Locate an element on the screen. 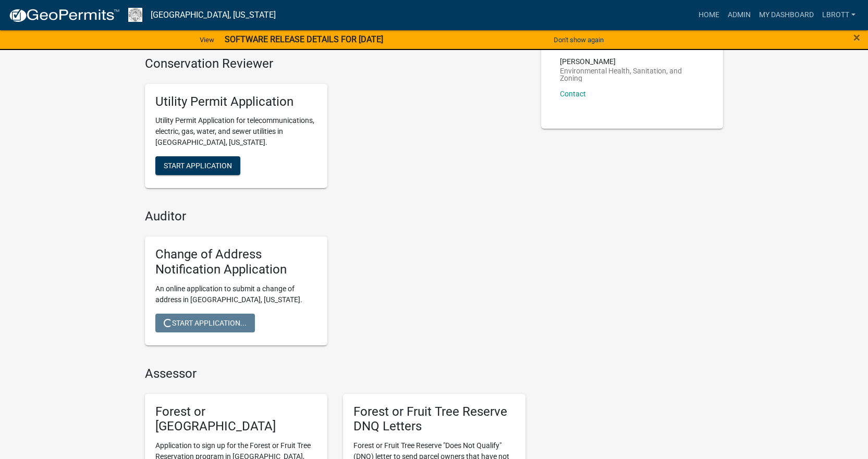 This screenshot has height=459, width=868. p: Environmental Health, Sanitation, and Zoning is located at coordinates (632, 74).